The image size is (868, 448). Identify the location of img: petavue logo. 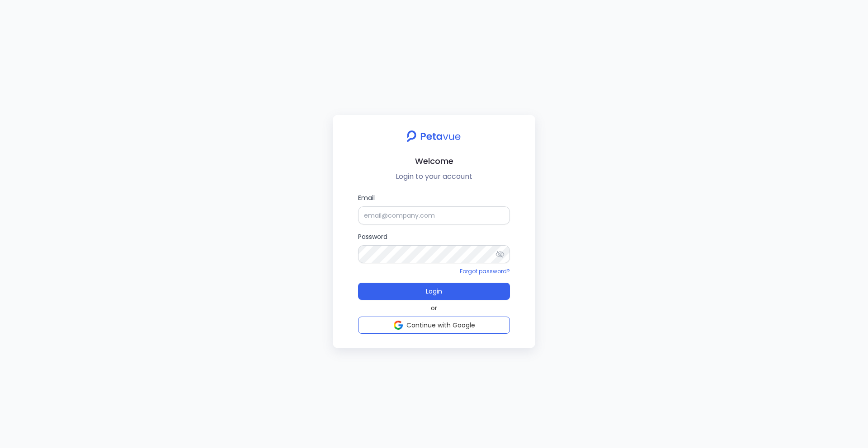
(433, 136).